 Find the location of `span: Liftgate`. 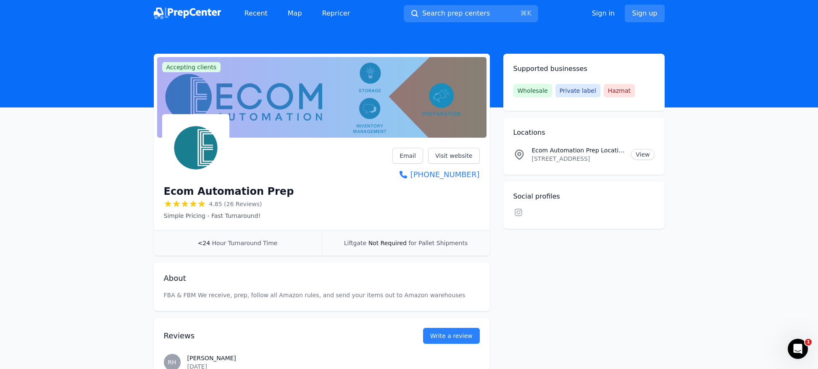

span: Liftgate is located at coordinates (355, 243).